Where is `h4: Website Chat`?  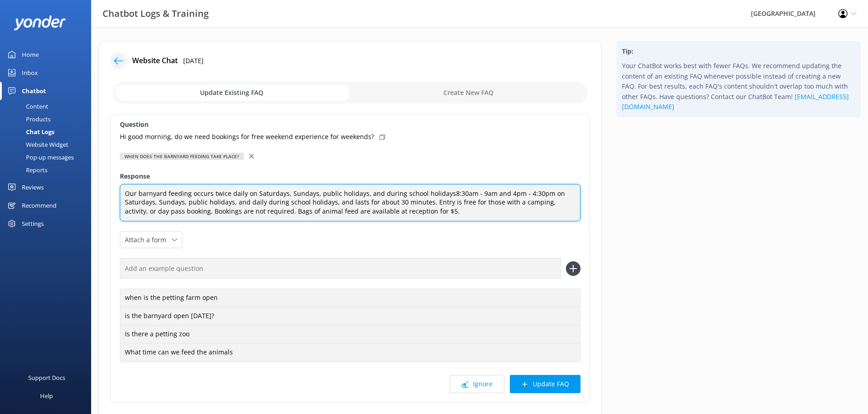
h4: Website Chat is located at coordinates (154, 61).